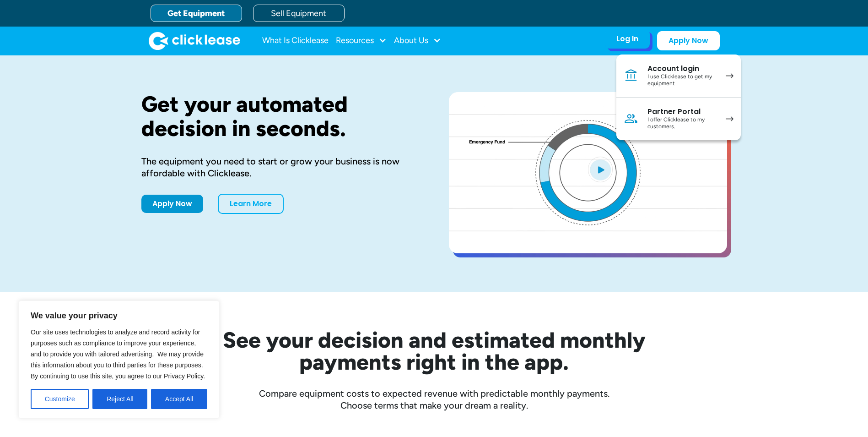  Describe the element at coordinates (631, 76) in the screenshot. I see `img: Bank icon` at that location.